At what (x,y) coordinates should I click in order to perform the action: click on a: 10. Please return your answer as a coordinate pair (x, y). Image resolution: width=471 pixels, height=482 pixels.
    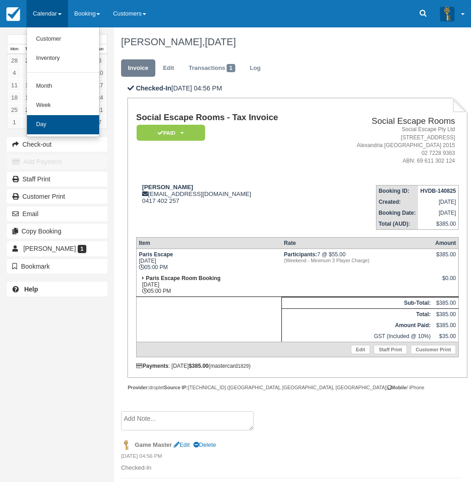
    Looking at the image, I should click on (100, 73).